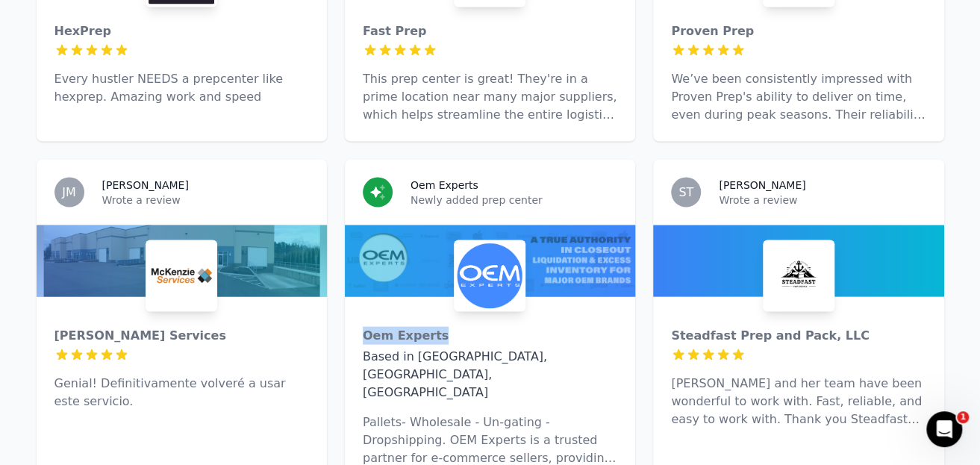 The width and height of the screenshot is (980, 465). I want to click on div: Fast Prep, so click(489, 31).